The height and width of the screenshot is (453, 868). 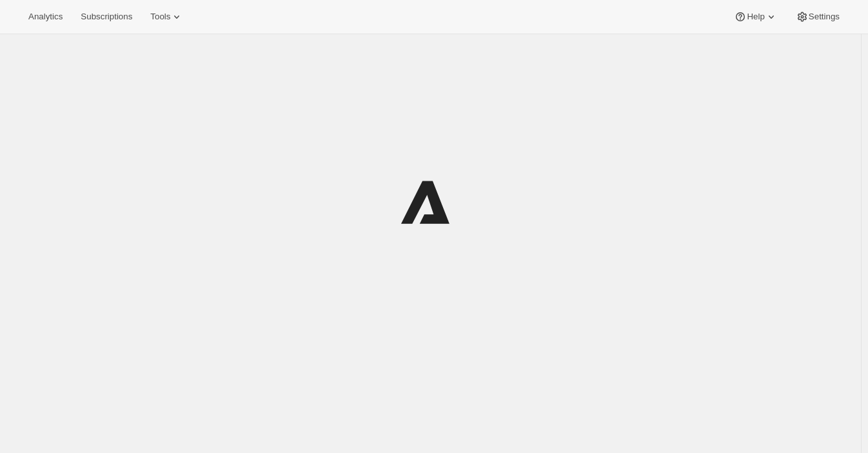 I want to click on span: Analytics, so click(x=45, y=17).